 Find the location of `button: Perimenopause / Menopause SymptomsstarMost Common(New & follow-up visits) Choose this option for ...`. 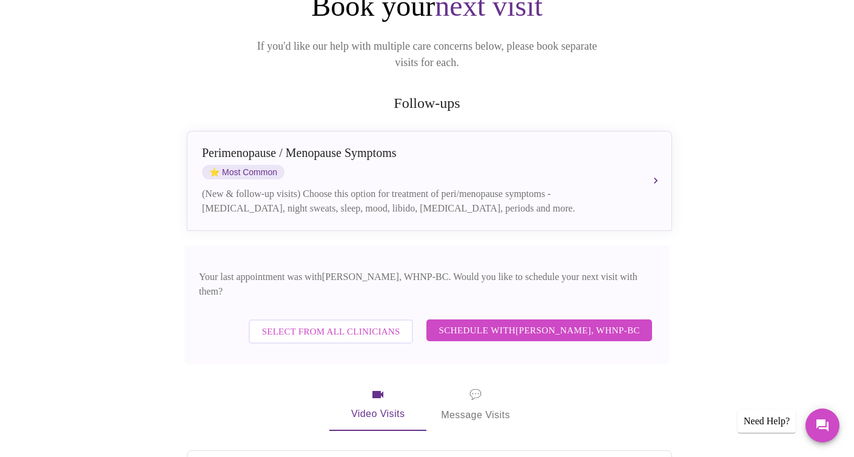

button: Perimenopause / Menopause SymptomsstarMost Common(New & follow-up visits) Choose this option for ... is located at coordinates (429, 181).